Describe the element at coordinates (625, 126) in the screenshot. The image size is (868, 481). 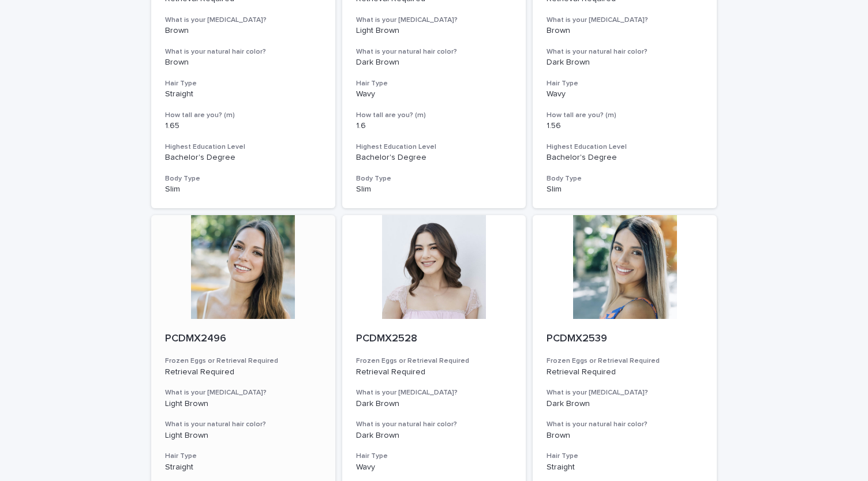
I see `p: 1.56` at that location.